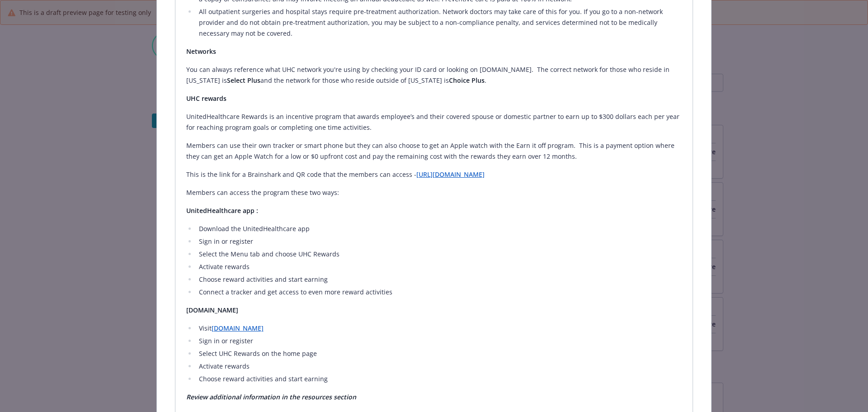  Describe the element at coordinates (439, 254) in the screenshot. I see `li: Select the Menu tab and choose UHC Rewards` at that location.